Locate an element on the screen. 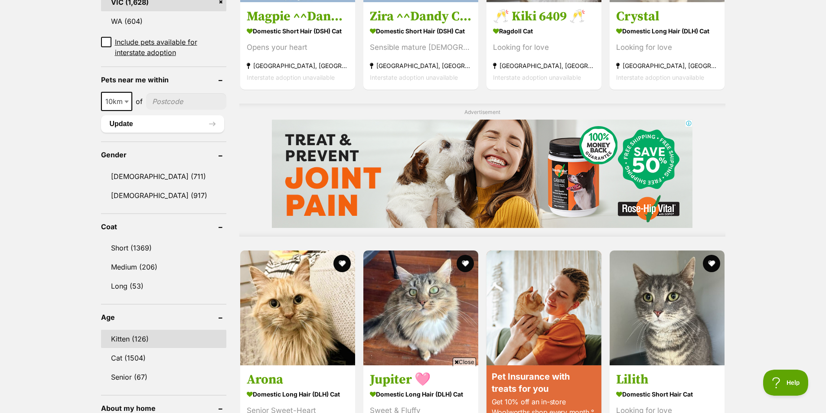 This screenshot has width=826, height=413. div: Advertisement is located at coordinates (482, 170).